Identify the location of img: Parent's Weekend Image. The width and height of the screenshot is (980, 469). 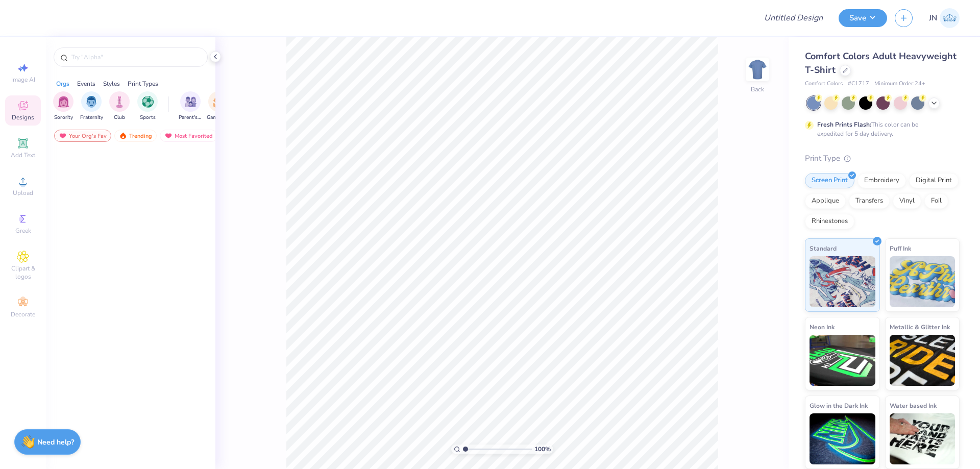
(190, 102).